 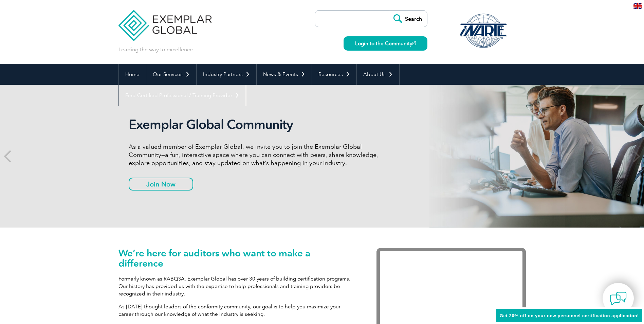 I want to click on img: en, so click(x=637, y=6).